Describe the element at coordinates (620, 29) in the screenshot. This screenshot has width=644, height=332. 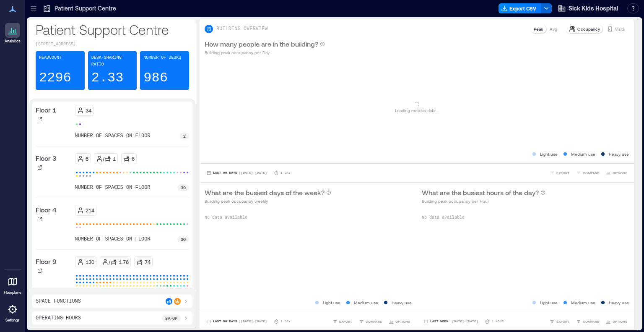
I see `p: Visits` at that location.